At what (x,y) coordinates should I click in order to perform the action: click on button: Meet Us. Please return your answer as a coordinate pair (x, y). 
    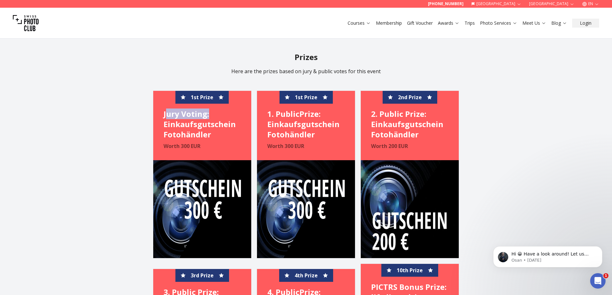
    Looking at the image, I should click on (534, 23).